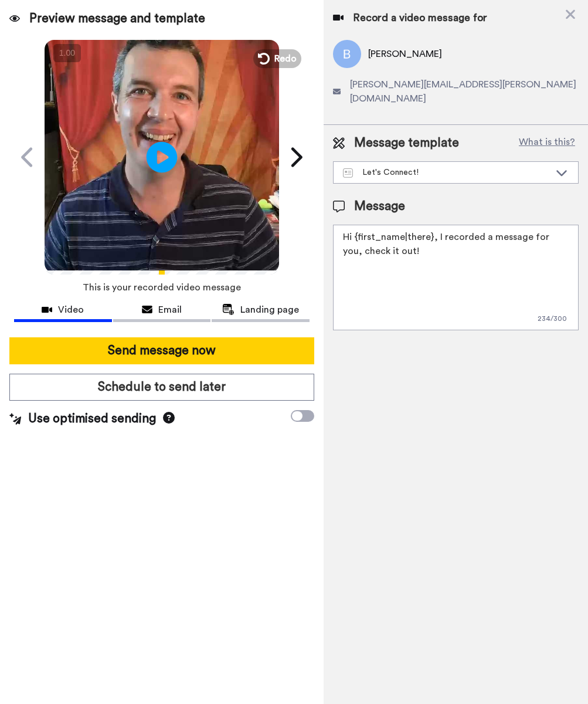  I want to click on button: Send message now, so click(161, 350).